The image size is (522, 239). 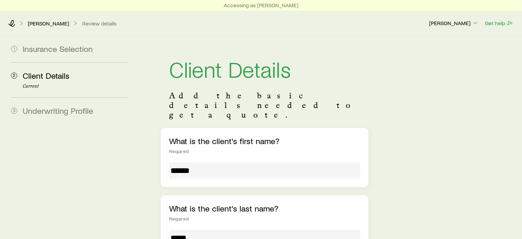 I want to click on button: Get help, so click(x=499, y=23).